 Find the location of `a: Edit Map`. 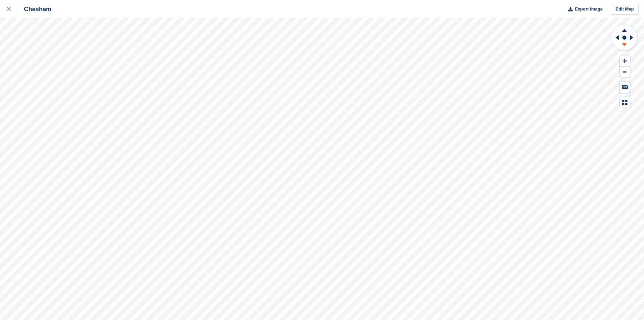

a: Edit Map is located at coordinates (625, 9).